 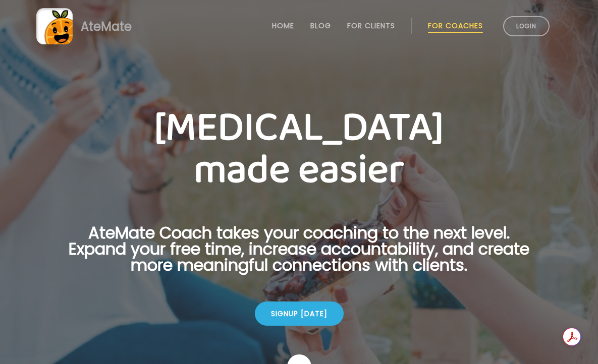 What do you see at coordinates (455, 26) in the screenshot?
I see `a: For Coaches` at bounding box center [455, 26].